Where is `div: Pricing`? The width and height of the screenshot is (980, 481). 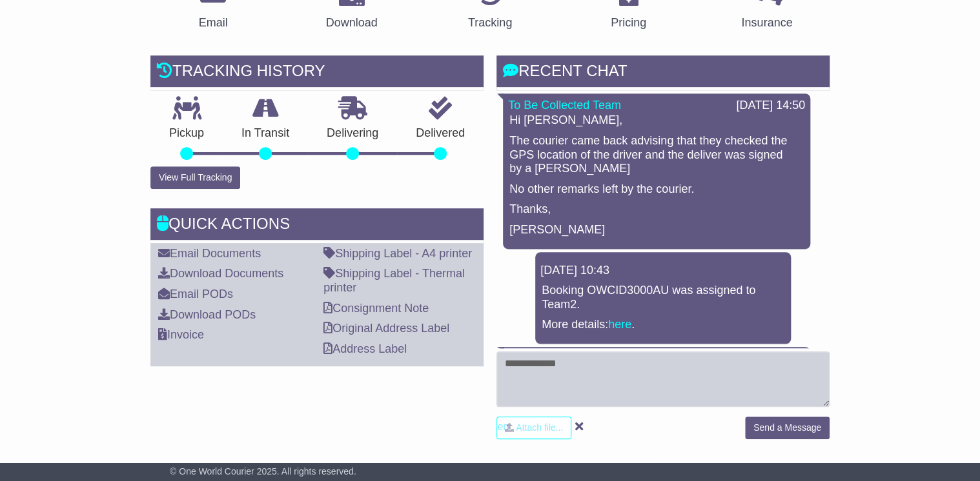
div: Pricing is located at coordinates (628, 23).